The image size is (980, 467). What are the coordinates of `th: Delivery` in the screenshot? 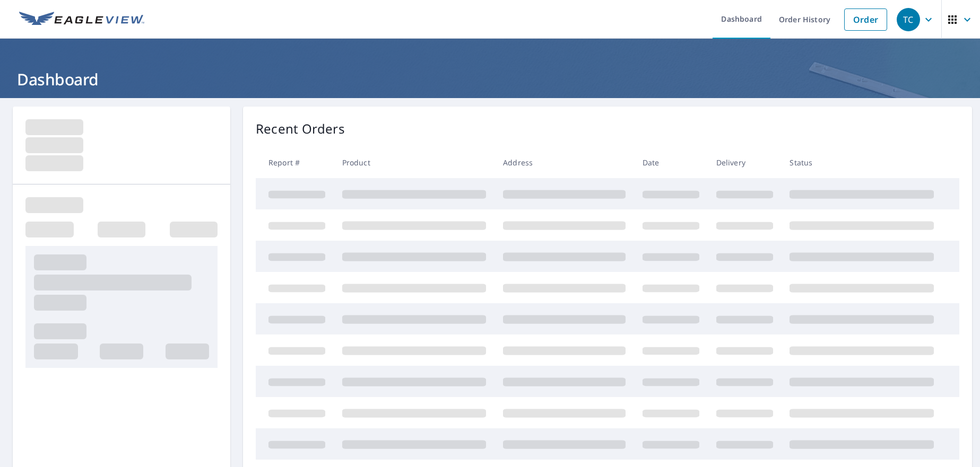 It's located at (744, 162).